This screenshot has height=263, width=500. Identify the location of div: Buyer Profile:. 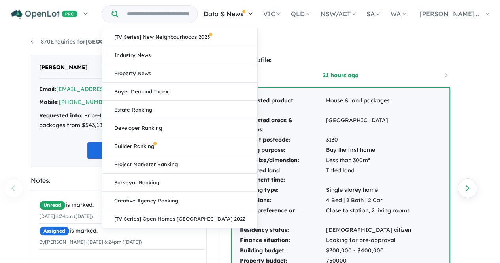
(340, 60).